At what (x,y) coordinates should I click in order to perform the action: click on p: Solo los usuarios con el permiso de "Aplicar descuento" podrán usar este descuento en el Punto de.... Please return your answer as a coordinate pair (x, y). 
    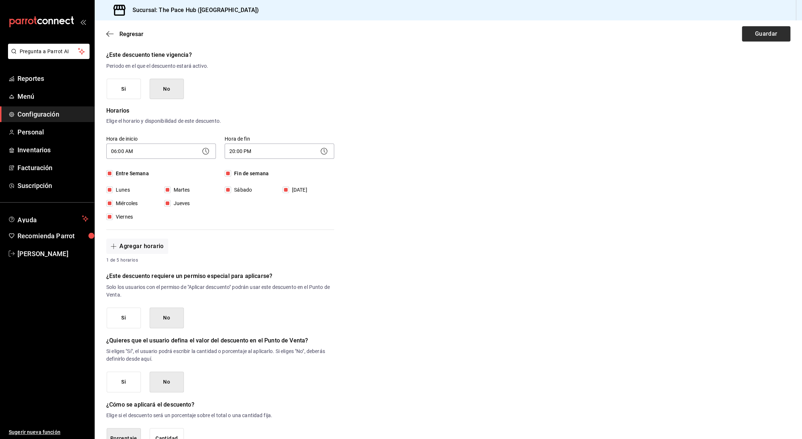
    Looking at the image, I should click on (220, 291).